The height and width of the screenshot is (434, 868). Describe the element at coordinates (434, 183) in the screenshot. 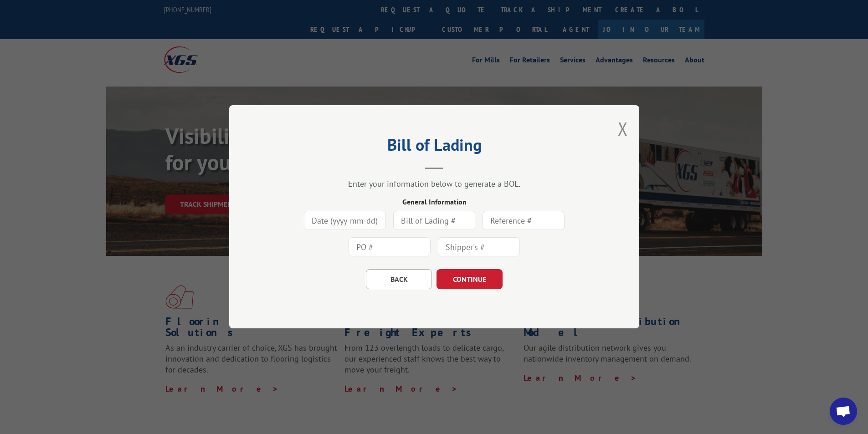

I see `div: Enter your information below to generate a BOL.` at that location.